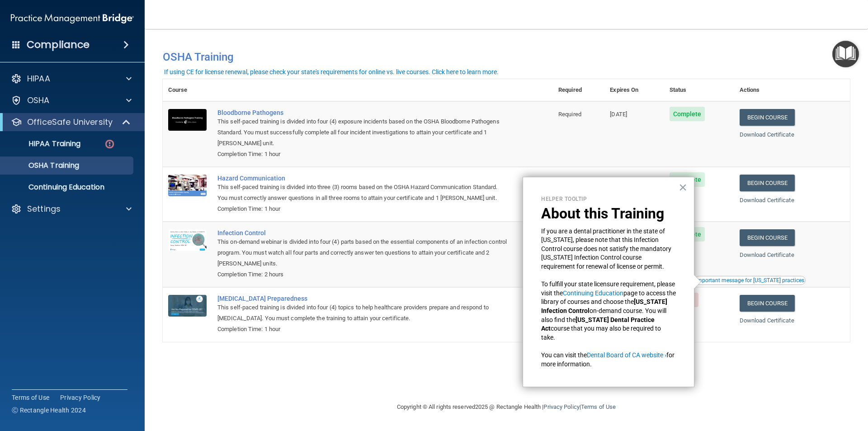 This screenshot has height=431, width=868. I want to click on div: Hazard Communication, so click(362, 178).